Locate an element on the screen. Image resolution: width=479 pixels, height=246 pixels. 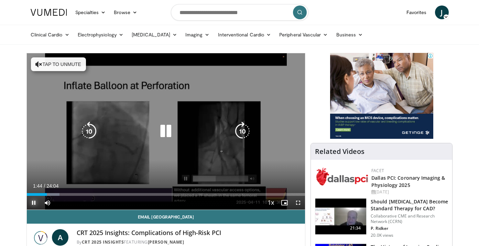
a: Favorites is located at coordinates (416, 12).